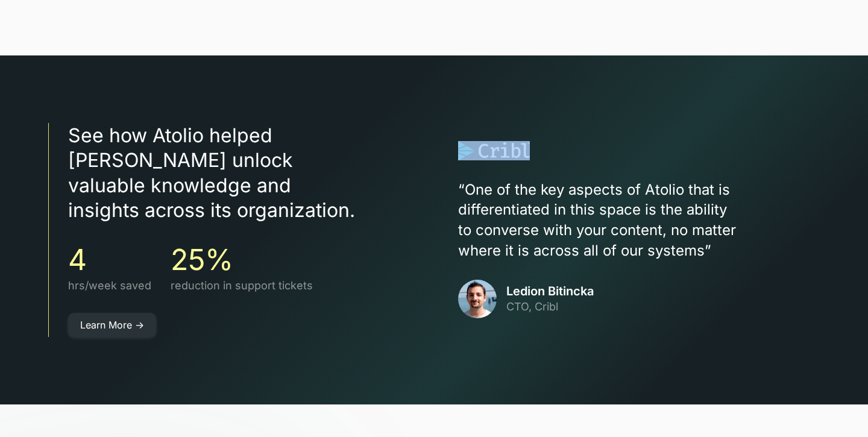 Image resolution: width=868 pixels, height=437 pixels. Describe the element at coordinates (639, 220) in the screenshot. I see `p: “One of the key aspects of Atolio that is differentiated in this space is the ability to converse...` at that location.